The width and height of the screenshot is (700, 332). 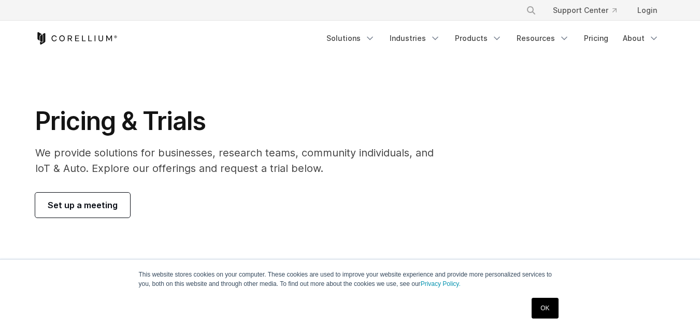 I want to click on a: Privacy Policy., so click(x=441, y=284).